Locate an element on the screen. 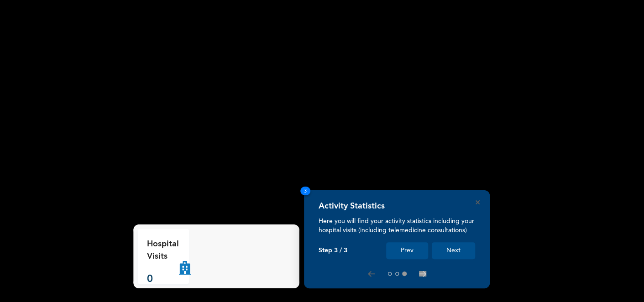 Image resolution: width=644 pixels, height=302 pixels. span: 3 is located at coordinates (305, 190).